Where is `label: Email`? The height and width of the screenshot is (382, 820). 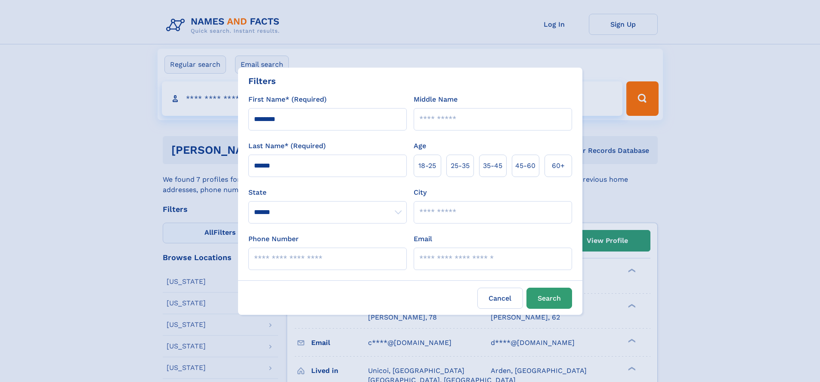 label: Email is located at coordinates (423, 239).